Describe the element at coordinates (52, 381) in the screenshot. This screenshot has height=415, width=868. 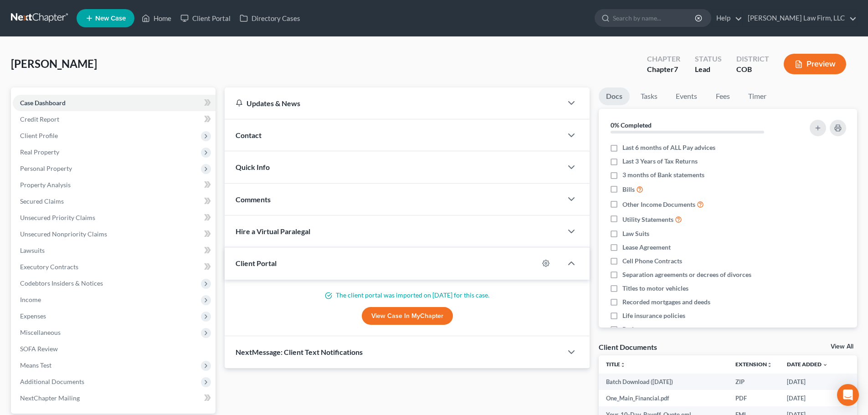
I see `span: Additional Documents` at that location.